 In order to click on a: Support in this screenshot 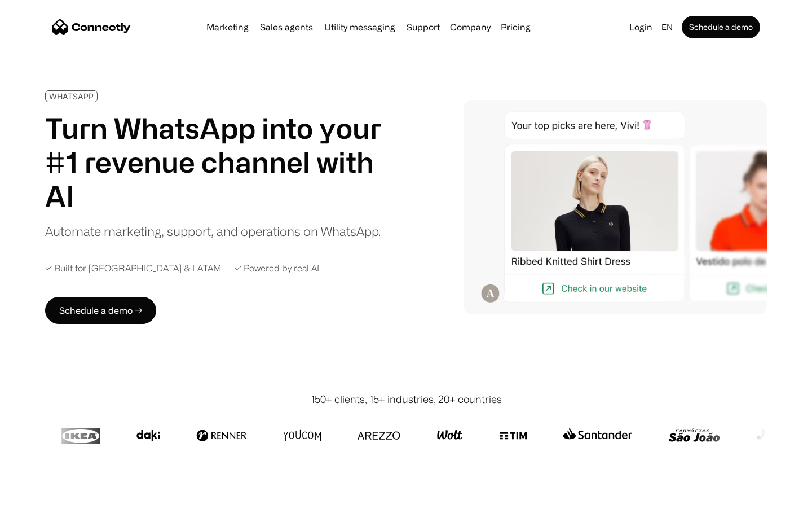, I will do `click(422, 27)`.